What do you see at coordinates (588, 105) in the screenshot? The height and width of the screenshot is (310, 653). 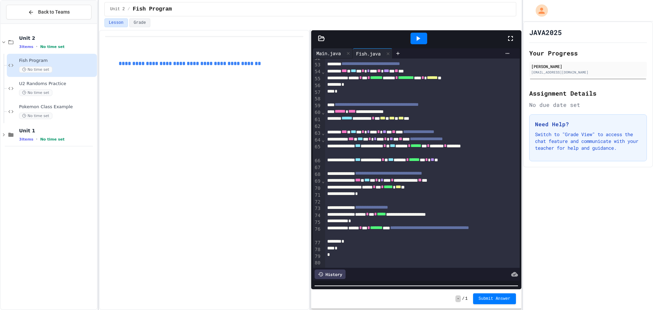 I see `div: No due date set` at bounding box center [588, 105].